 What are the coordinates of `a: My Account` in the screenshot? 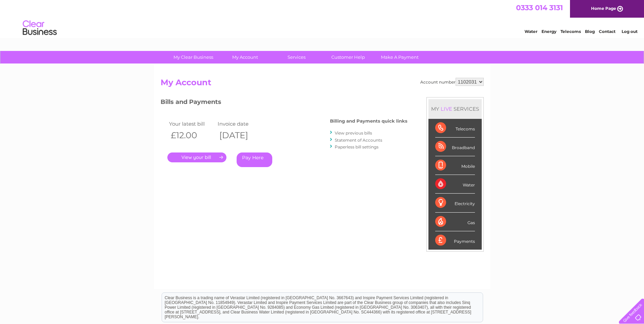 It's located at (244, 57).